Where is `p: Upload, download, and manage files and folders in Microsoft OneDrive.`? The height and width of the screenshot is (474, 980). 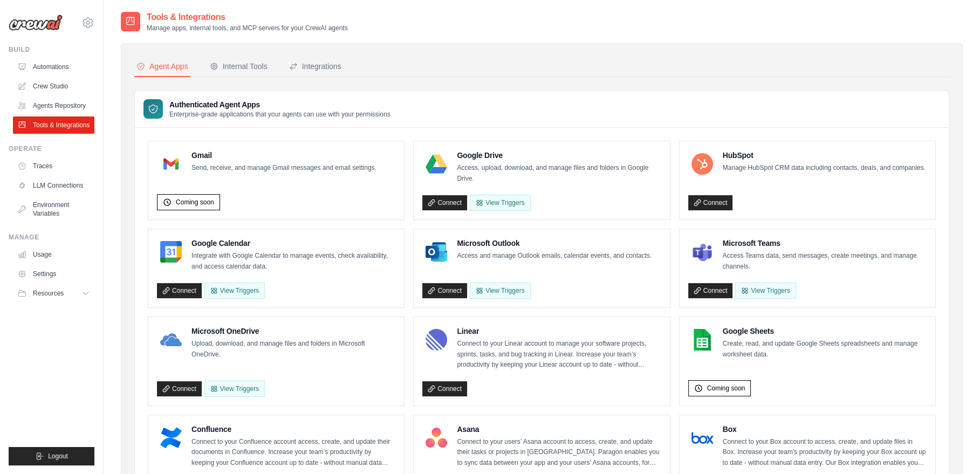 p: Upload, download, and manage files and folders in Microsoft OneDrive. is located at coordinates (293, 349).